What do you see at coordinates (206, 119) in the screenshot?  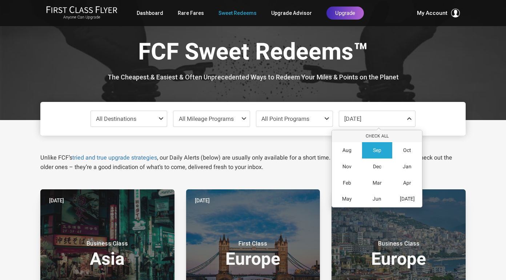 I see `span: All Mileage Programs` at bounding box center [206, 119].